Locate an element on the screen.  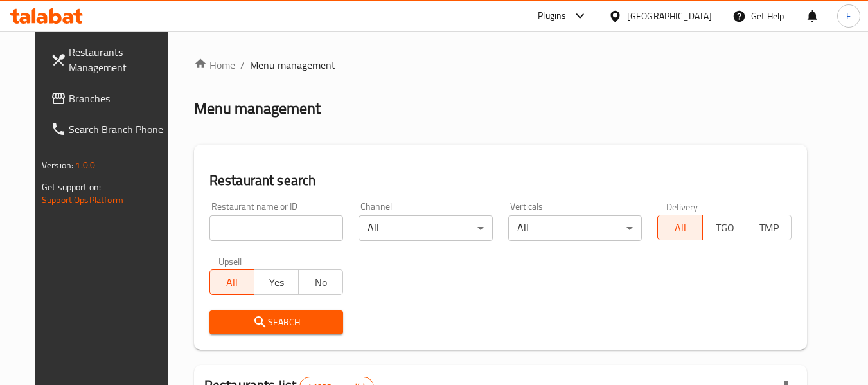
input: Search for restaurant name or ID.. is located at coordinates (276, 228).